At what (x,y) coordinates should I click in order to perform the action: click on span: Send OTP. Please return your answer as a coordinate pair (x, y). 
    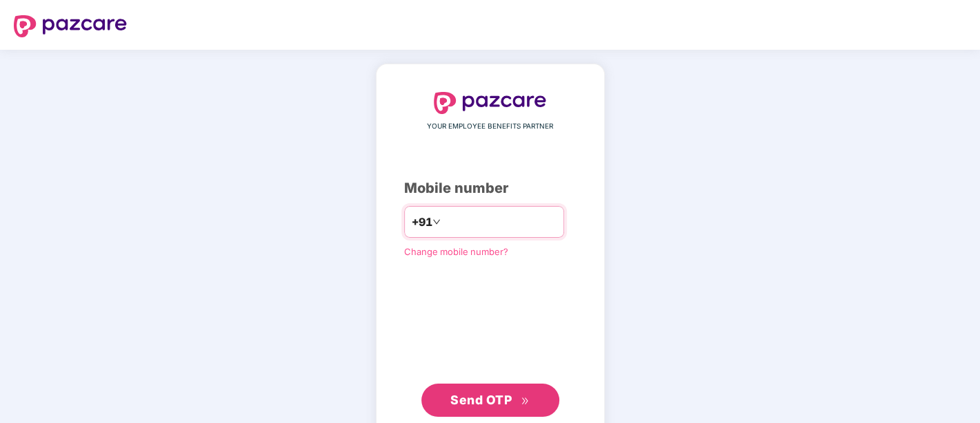
    Looking at the image, I should click on (481, 399).